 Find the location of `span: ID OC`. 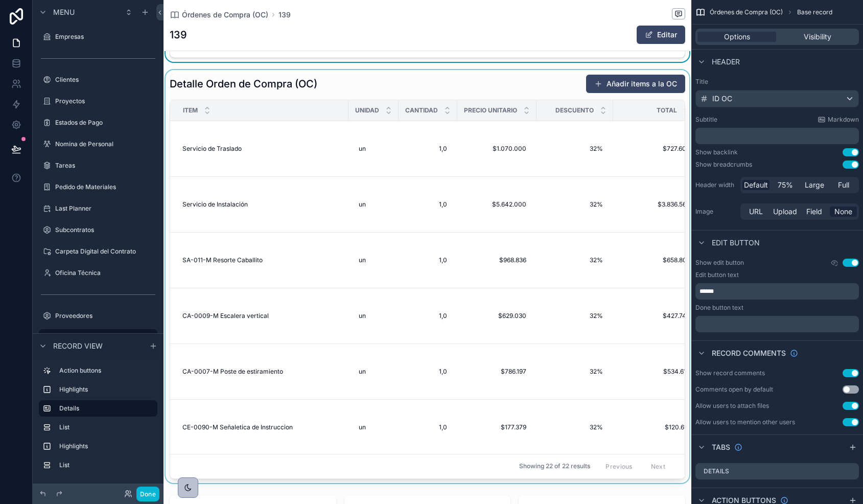

span: ID OC is located at coordinates (722, 99).